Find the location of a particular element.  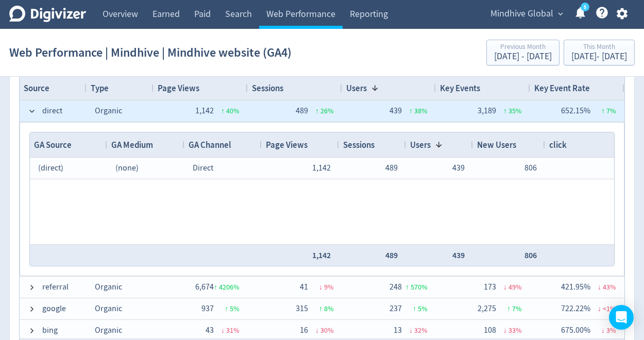

button: Mindhive Global is located at coordinates (526, 14).